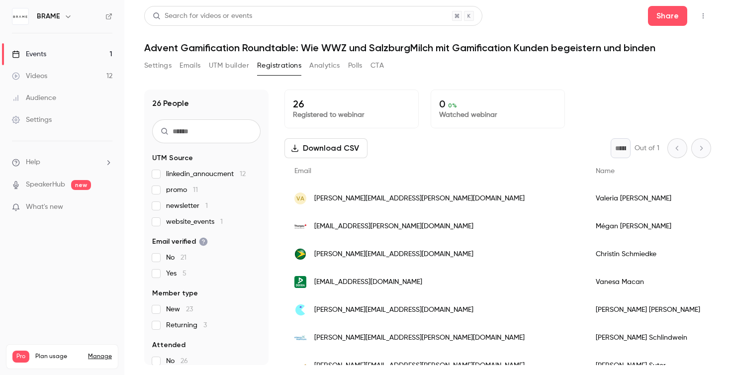 This screenshot has height=375, width=731. I want to click on img: mycarl.ch, so click(300, 310).